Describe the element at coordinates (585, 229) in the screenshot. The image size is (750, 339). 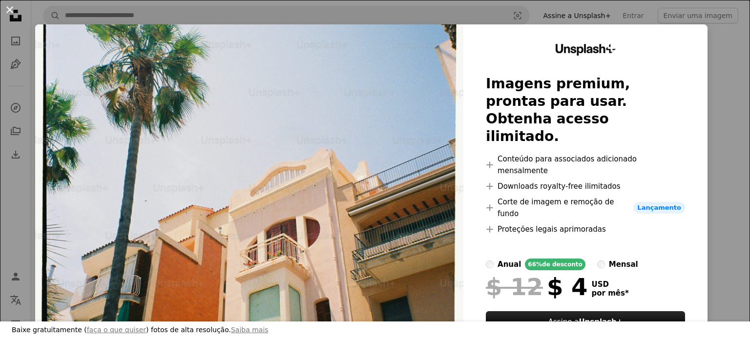
I see `li: Proteções legais aprimoradas` at that location.